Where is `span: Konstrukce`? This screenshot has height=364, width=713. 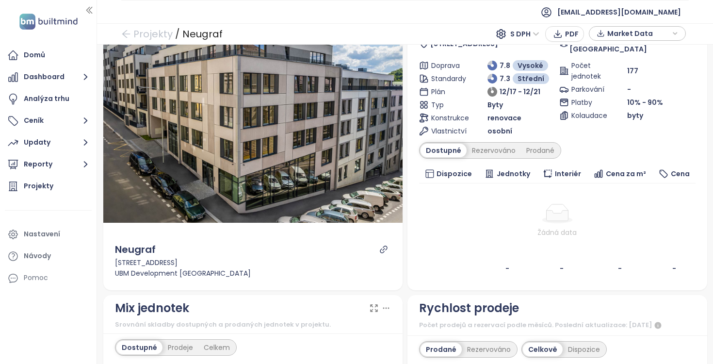 span: Konstrukce is located at coordinates (448, 118).